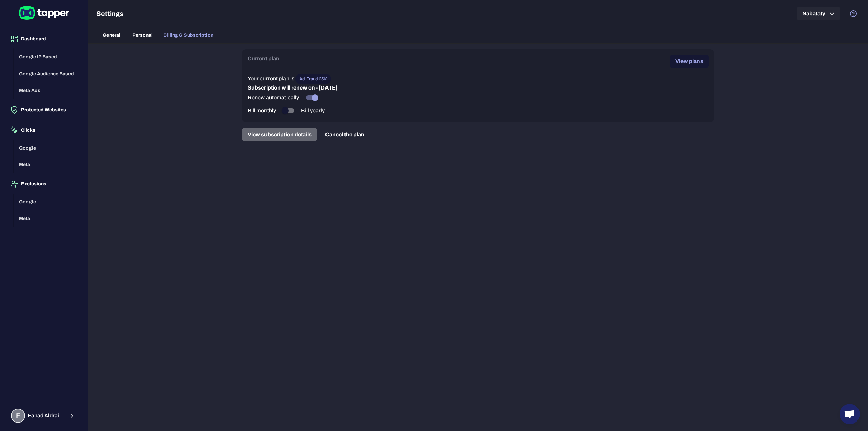  What do you see at coordinates (273, 98) in the screenshot?
I see `span: Renew automatically` at bounding box center [273, 98].